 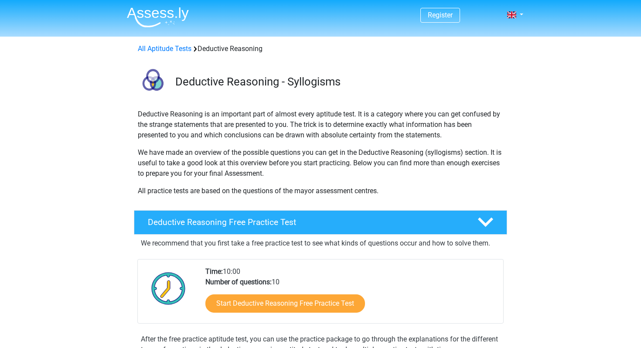 I want to click on h4: Deductive Reasoning Free Practice Test, so click(x=306, y=222).